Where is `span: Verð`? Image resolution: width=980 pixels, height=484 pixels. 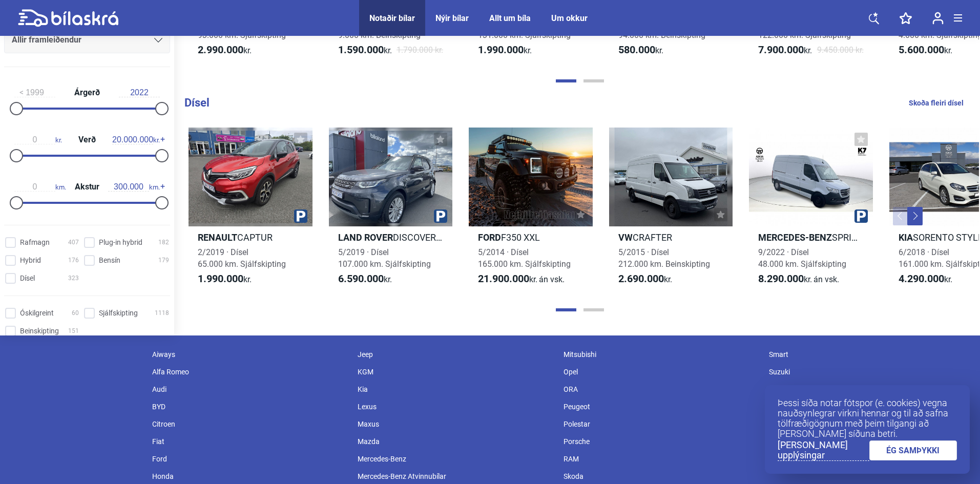 span: Verð is located at coordinates (87, 140).